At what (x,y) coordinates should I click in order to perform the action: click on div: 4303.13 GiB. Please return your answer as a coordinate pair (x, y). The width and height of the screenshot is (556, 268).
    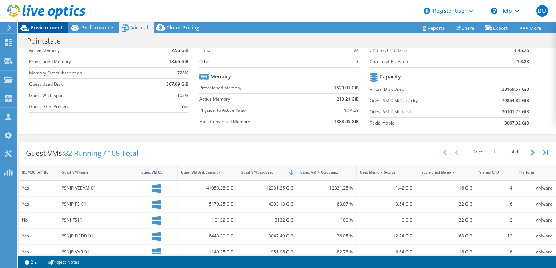
    Looking at the image, I should click on (267, 204).